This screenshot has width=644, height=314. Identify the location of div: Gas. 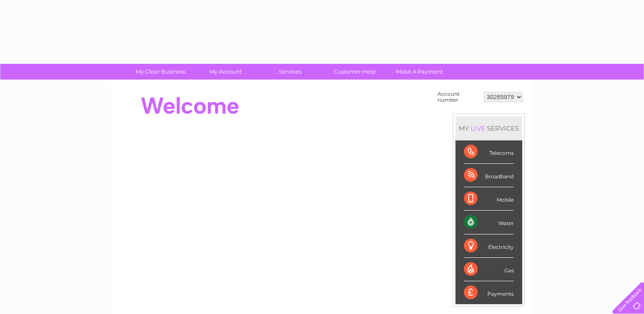
(489, 269).